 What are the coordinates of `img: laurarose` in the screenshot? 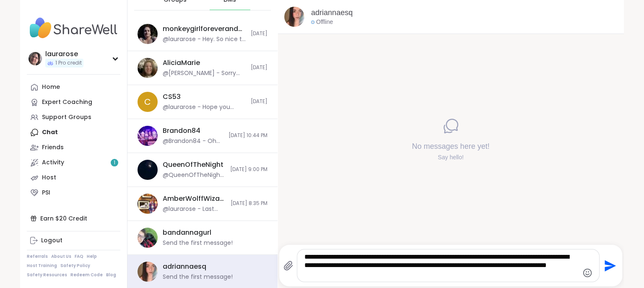 It's located at (35, 59).